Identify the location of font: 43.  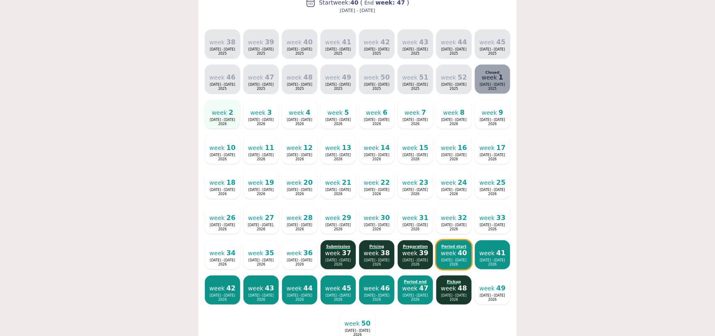
(424, 42).